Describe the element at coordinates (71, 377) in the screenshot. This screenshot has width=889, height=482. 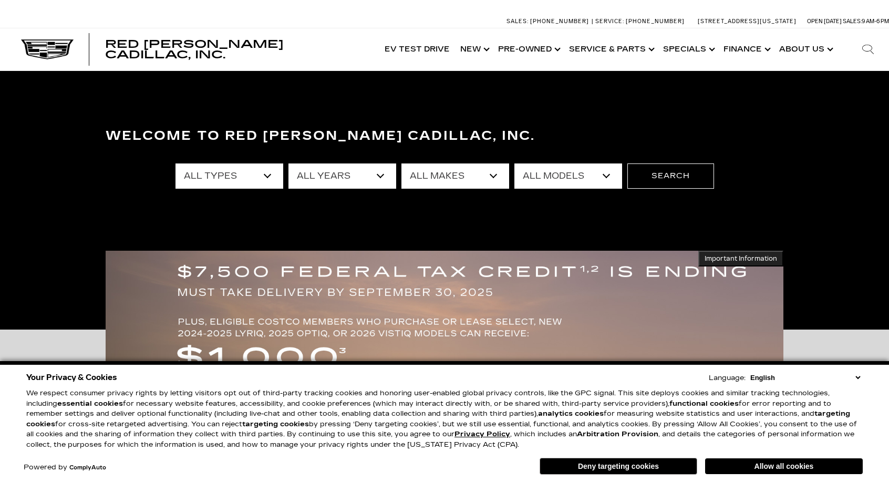
I see `span: Your Privacy & Cookies` at that location.